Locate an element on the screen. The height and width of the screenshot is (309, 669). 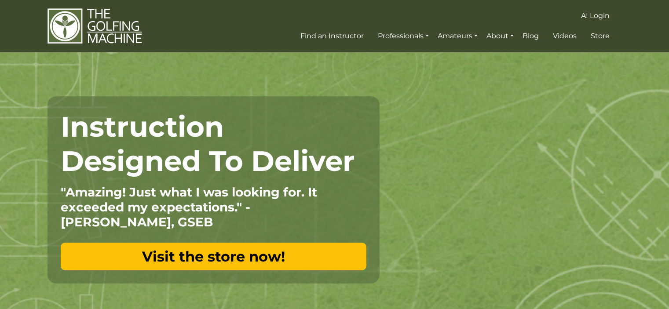
span: AI Login is located at coordinates (595, 15).